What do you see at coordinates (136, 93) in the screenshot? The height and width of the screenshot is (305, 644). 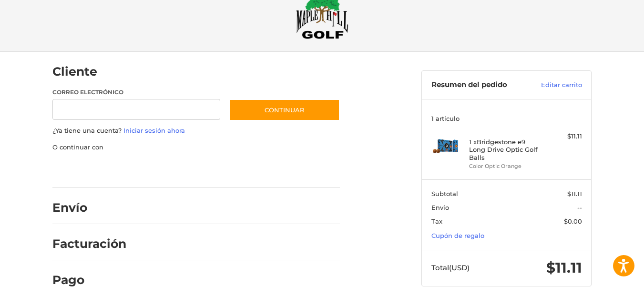 I see `label: Correo electrónico` at bounding box center [136, 93].